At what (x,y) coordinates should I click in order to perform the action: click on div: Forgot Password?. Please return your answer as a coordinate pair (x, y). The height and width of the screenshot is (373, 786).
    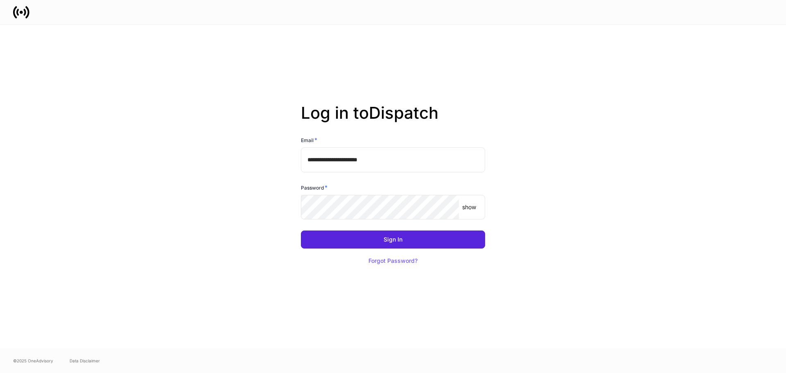
    Looking at the image, I should click on (393, 261).